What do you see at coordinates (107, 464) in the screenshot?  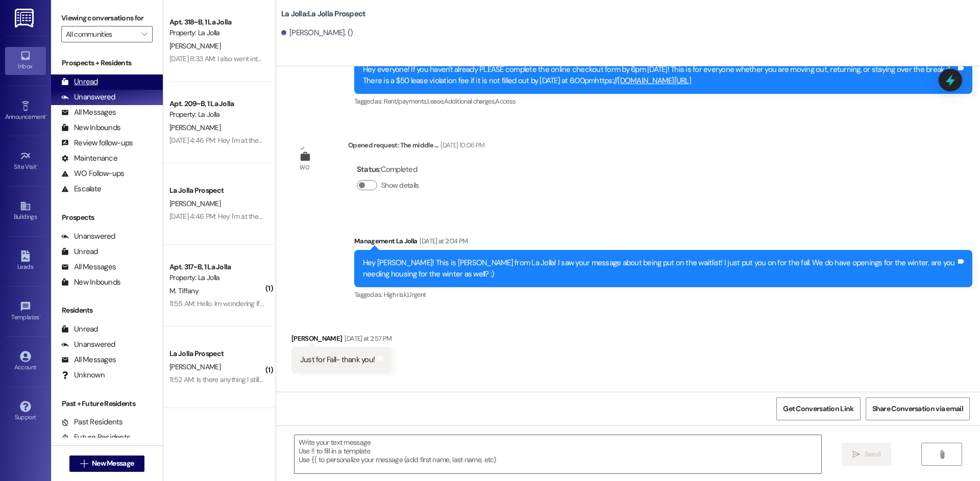 I see `button: New Message` at bounding box center [107, 464].